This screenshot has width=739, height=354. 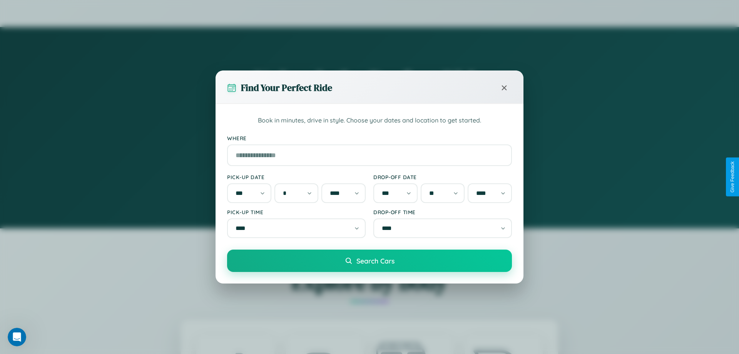 What do you see at coordinates (286, 87) in the screenshot?
I see `h3: Find Your Perfect Ride` at bounding box center [286, 87].